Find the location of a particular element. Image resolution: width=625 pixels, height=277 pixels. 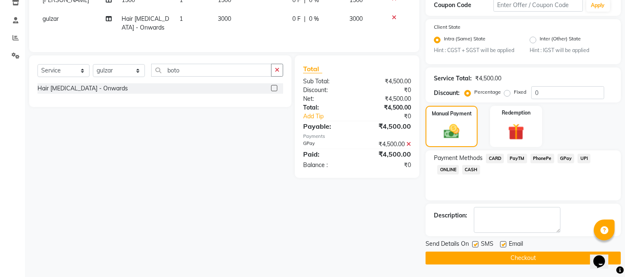

span: Payment Methods is located at coordinates (458, 158).